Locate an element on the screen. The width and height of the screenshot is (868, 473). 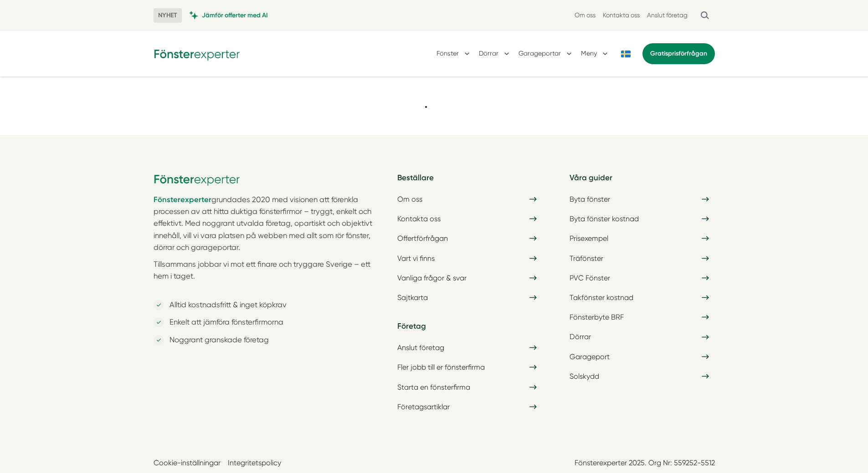
a: Vart vi finns is located at coordinates (467, 258).